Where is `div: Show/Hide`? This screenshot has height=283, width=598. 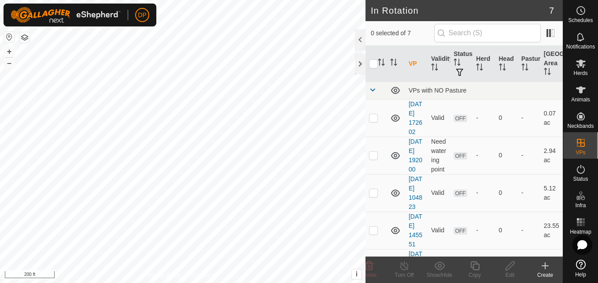 div: Show/Hide is located at coordinates (439, 275).